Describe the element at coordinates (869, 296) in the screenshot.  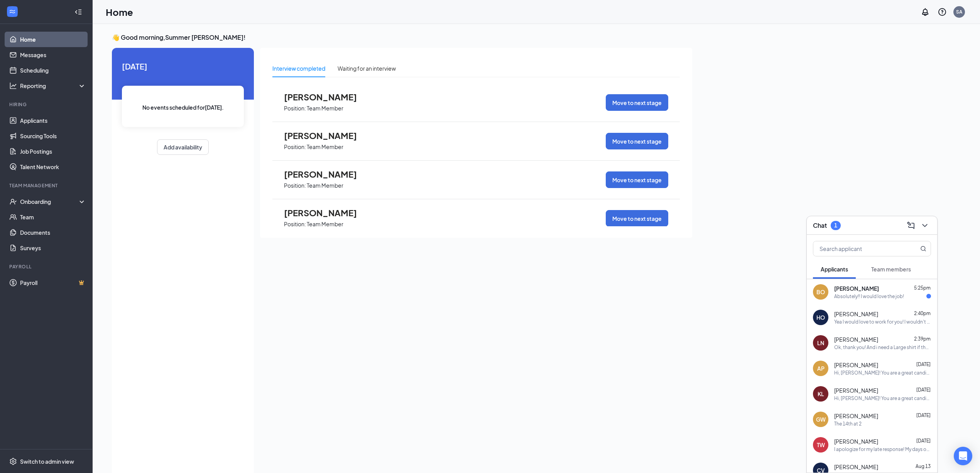
I see `div: Absolutely!! I would love the job!` at that location.